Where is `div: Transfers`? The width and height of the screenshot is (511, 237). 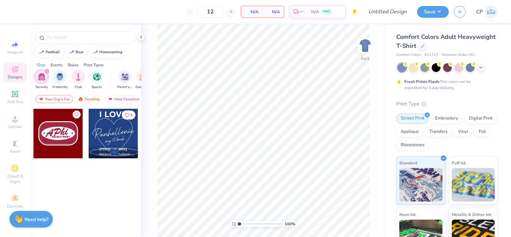 div: Transfers is located at coordinates (439, 132).